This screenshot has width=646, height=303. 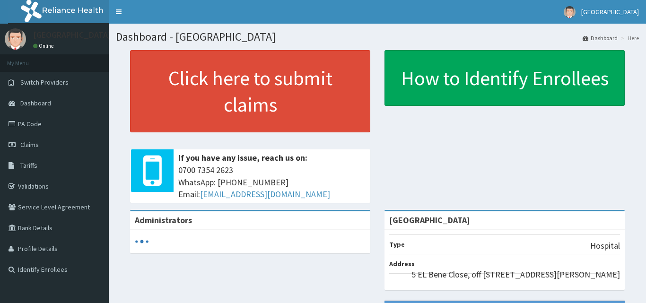 I want to click on span: Claims, so click(x=29, y=145).